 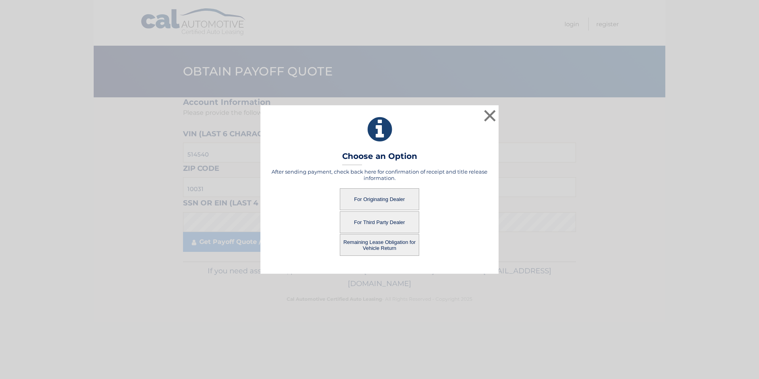 What do you see at coordinates (380, 222) in the screenshot?
I see `button: For Third Party Dealer` at bounding box center [380, 222].